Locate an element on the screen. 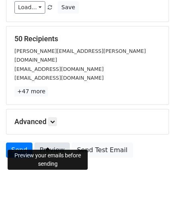  a: Send Test Email is located at coordinates (102, 150).